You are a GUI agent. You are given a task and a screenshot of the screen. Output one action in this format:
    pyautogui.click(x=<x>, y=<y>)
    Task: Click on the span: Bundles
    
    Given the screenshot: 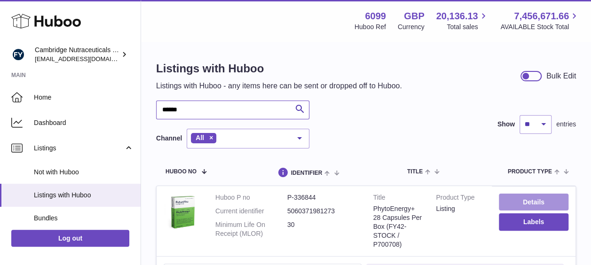 What is the action you would take?
    pyautogui.click(x=84, y=218)
    